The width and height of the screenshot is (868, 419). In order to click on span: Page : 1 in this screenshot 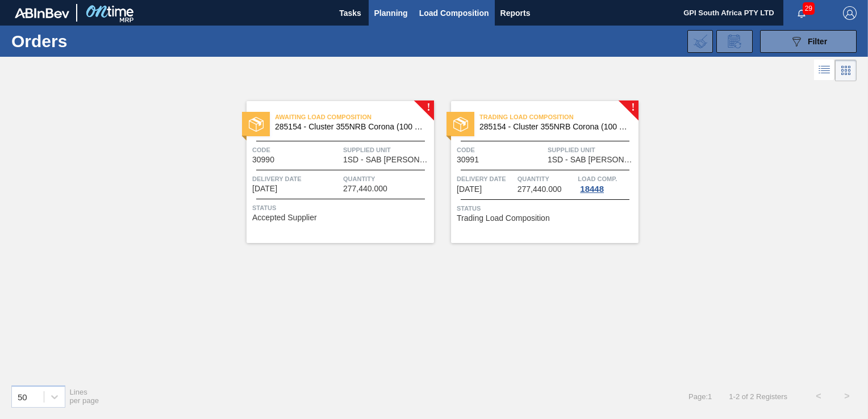, I will do `click(700, 397)`.